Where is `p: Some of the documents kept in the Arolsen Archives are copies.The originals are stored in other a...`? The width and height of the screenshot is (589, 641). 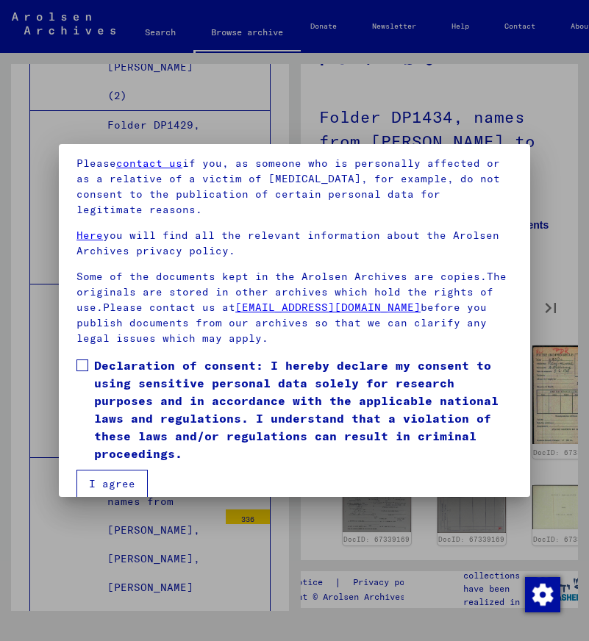
p: Some of the documents kept in the Arolsen Archives are copies.The originals are stored in other a... is located at coordinates (294, 307).